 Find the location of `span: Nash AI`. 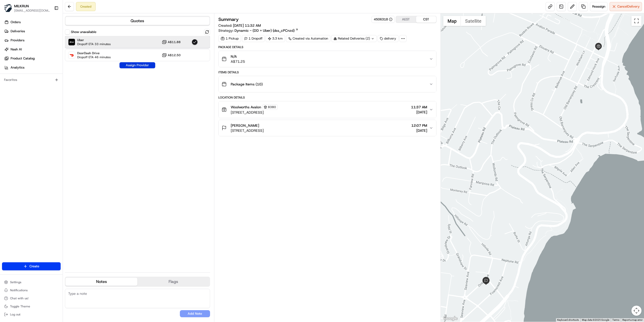

span: Nash AI is located at coordinates (16, 50).